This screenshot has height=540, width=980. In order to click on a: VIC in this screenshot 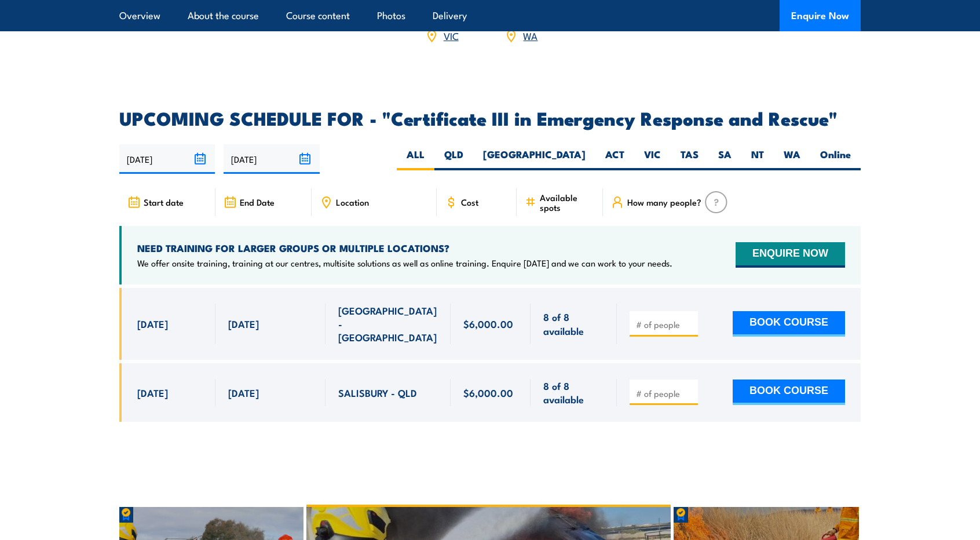, I will do `click(451, 36)`.